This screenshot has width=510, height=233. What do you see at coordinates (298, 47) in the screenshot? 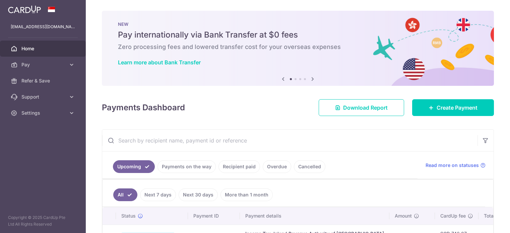
I see `h6: Zero processing fees and lowered transfer cost for your overseas expenses` at bounding box center [298, 47].